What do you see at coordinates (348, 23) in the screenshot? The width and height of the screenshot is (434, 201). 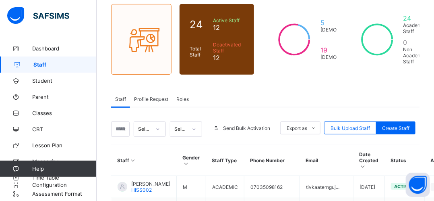 I see `span: 5` at bounding box center [348, 23].